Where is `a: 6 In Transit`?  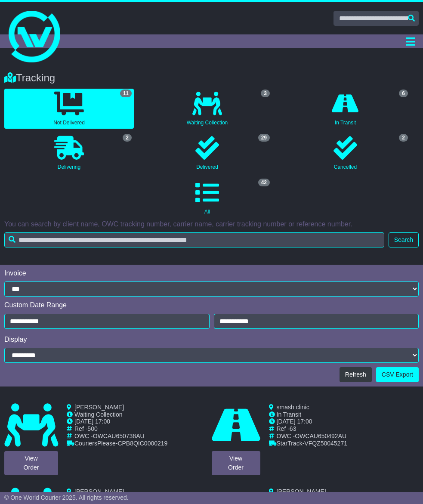 a: 6 In Transit is located at coordinates (345, 108).